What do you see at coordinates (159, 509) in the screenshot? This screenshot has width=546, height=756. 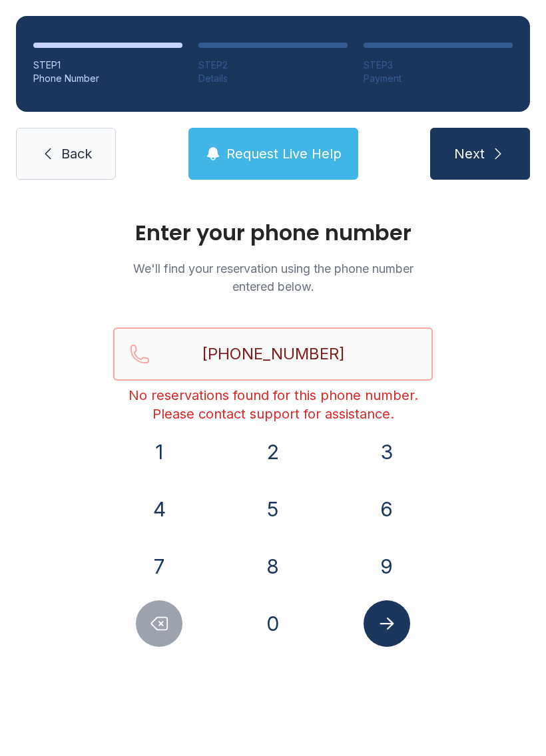 I see `button: 4` at bounding box center [159, 509].